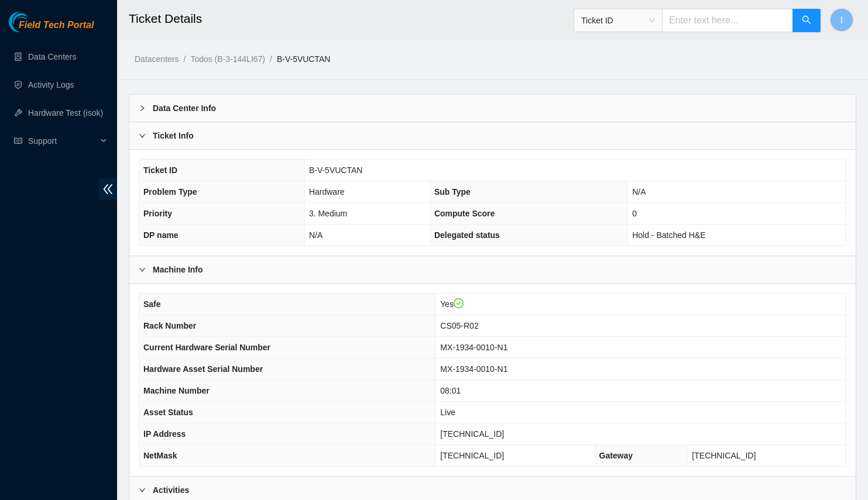 The height and width of the screenshot is (500, 868). Describe the element at coordinates (336, 170) in the screenshot. I see `span: B-V-5VUCTAN` at that location.